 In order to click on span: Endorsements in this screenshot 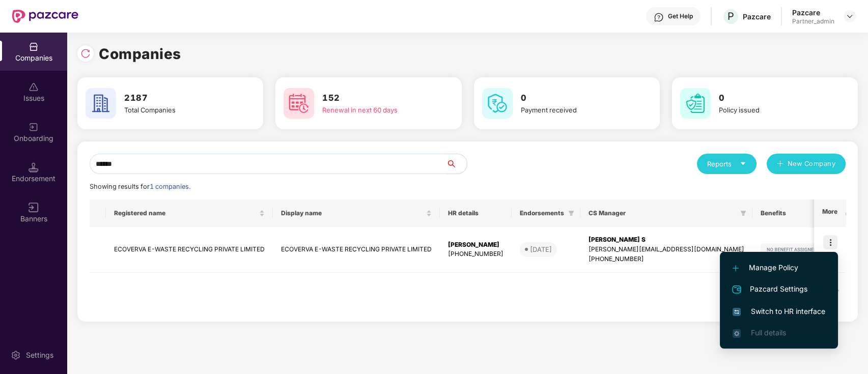, I will do `click(542, 213)`.